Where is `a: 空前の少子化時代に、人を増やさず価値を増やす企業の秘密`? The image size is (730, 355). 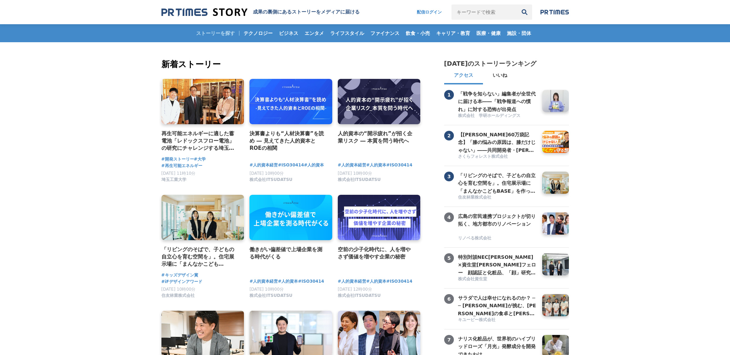 a: 空前の少子化時代に、人を増やさず価値を増やす企業の秘密 is located at coordinates (376, 254).